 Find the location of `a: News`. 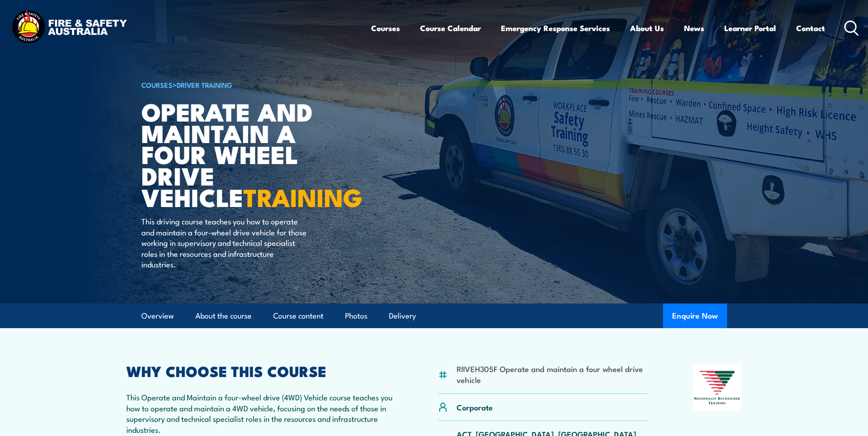

a: News is located at coordinates (694, 28).